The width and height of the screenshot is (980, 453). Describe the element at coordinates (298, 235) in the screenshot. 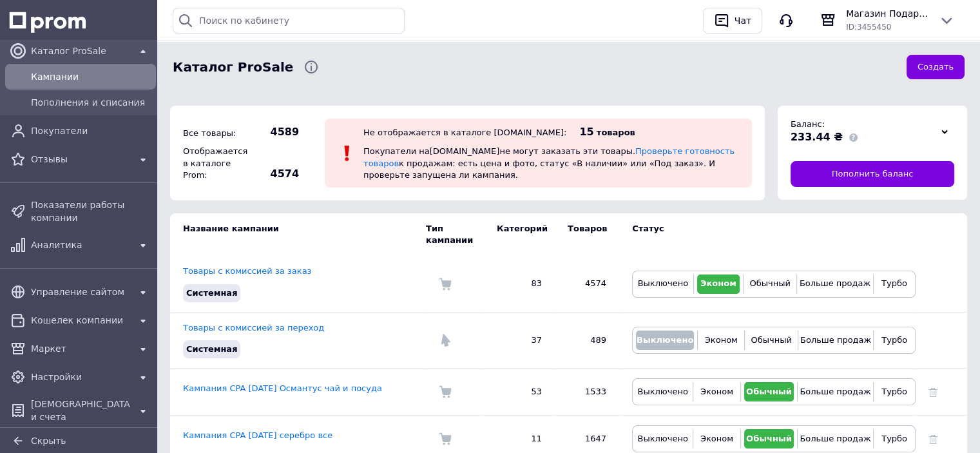

I see `td: Название кампании` at that location.